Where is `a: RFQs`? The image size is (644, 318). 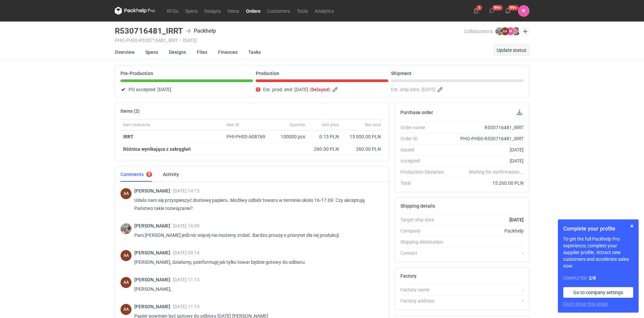 a: RFQs is located at coordinates (173, 11).